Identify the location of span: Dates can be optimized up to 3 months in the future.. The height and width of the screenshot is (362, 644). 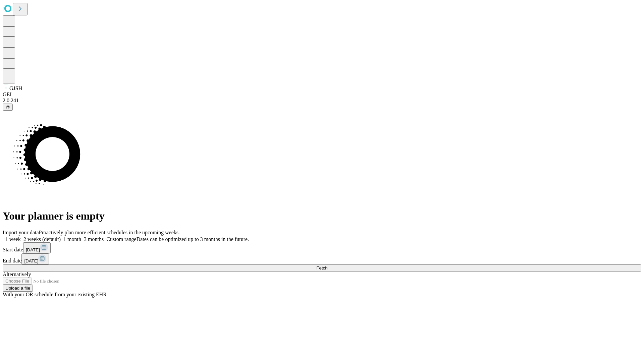
(193, 239).